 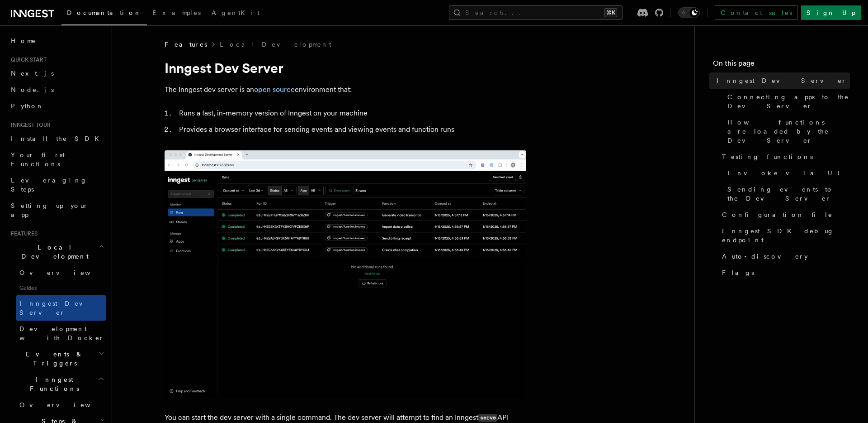 What do you see at coordinates (57, 252) in the screenshot?
I see `button: Local Development` at bounding box center [57, 252].